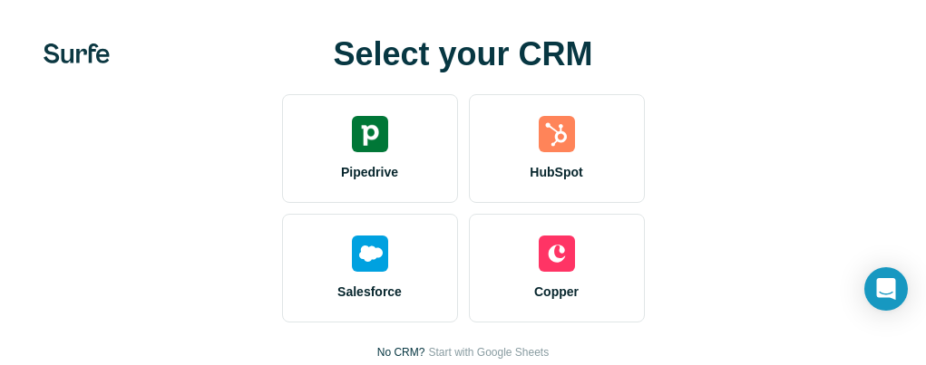 The height and width of the screenshot is (365, 926). What do you see at coordinates (556, 292) in the screenshot?
I see `span: Copper` at bounding box center [556, 292].